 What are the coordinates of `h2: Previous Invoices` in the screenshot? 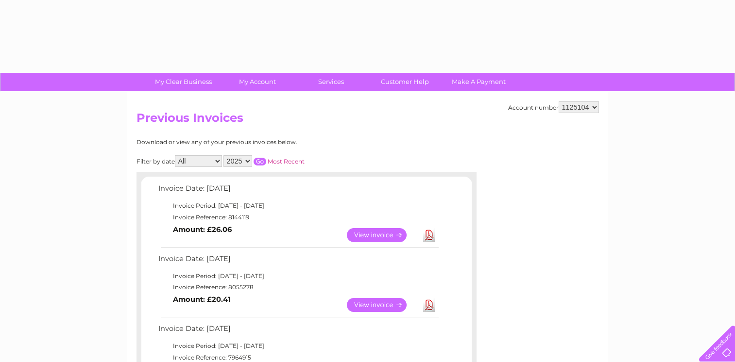 It's located at (368, 120).